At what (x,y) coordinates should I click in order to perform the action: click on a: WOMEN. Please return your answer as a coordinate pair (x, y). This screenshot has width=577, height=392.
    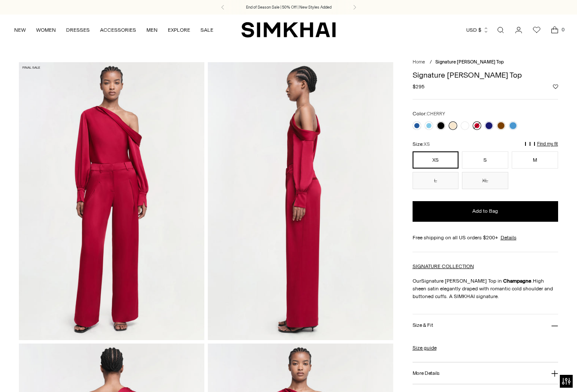
    Looking at the image, I should click on (46, 30).